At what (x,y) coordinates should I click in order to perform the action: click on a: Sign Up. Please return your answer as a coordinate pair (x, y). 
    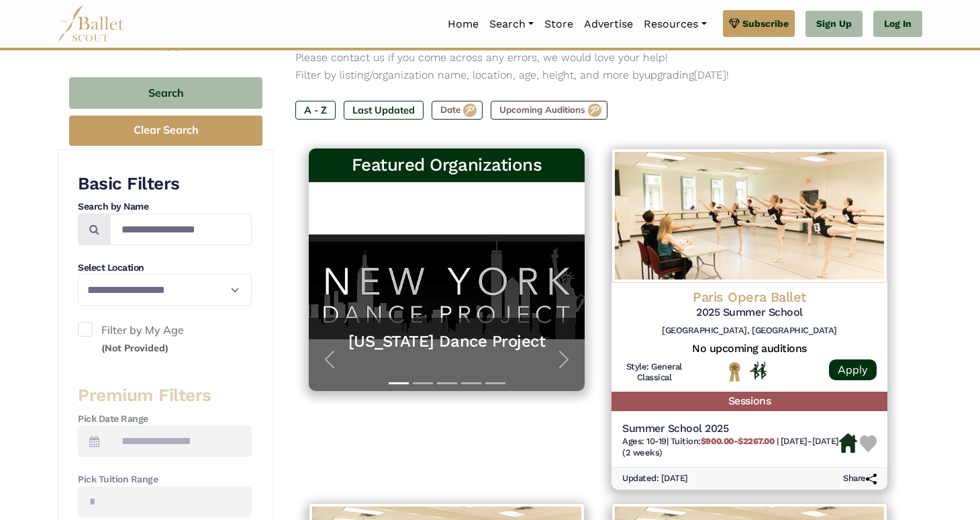
    Looking at the image, I should click on (834, 25).